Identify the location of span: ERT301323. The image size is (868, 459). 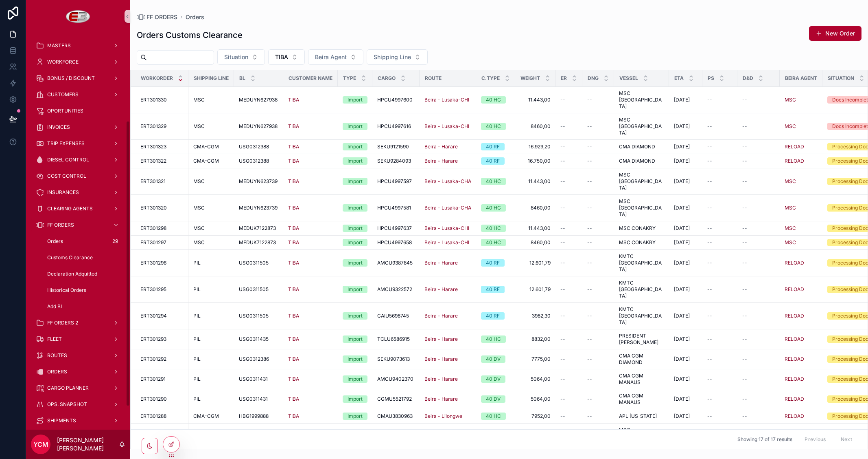
(154, 147).